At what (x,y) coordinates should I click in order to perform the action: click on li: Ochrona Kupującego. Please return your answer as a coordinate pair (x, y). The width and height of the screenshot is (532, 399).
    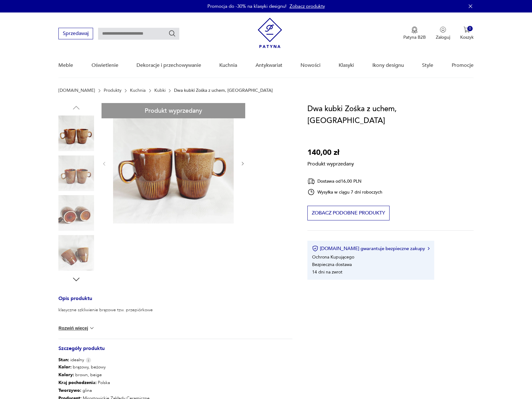
    Looking at the image, I should click on (333, 257).